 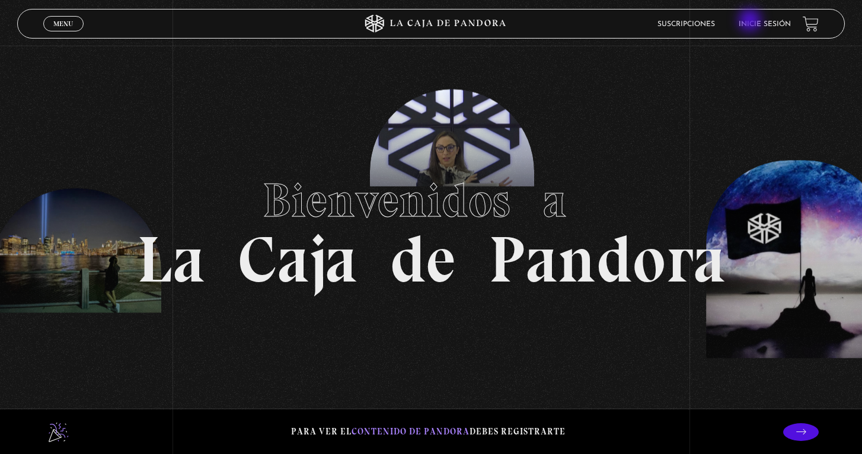 What do you see at coordinates (410, 432) in the screenshot?
I see `span: contenido de Pandora` at bounding box center [410, 432].